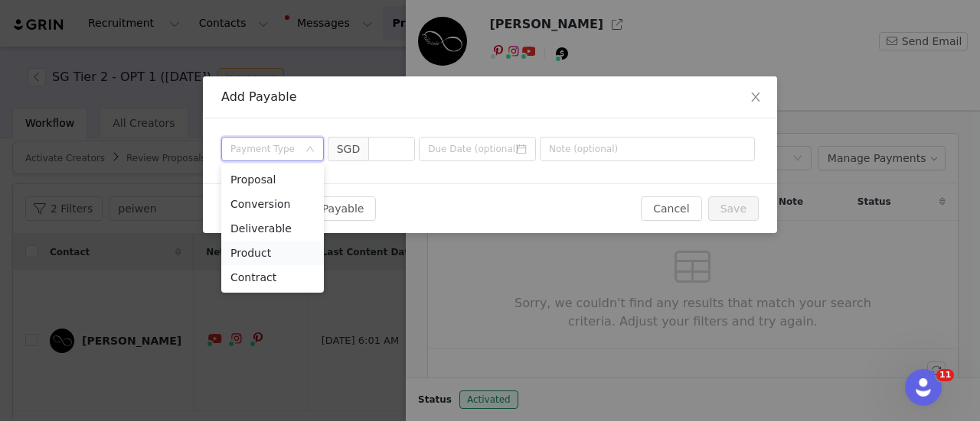 Image resolution: width=980 pixels, height=421 pixels. I want to click on li: Conversion, so click(273, 204).